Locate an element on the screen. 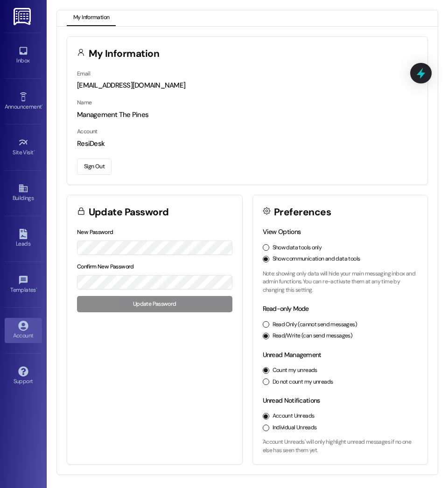  a: Leads is located at coordinates (24, 239).